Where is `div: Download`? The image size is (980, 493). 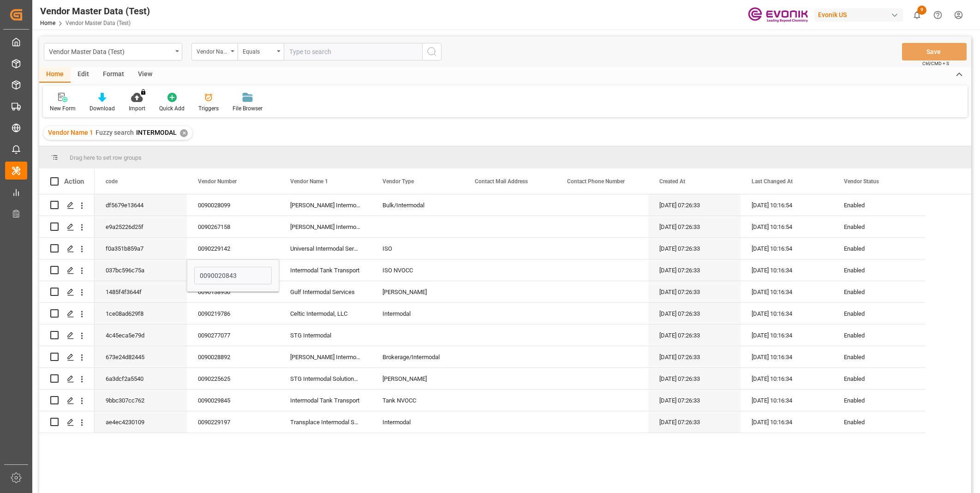
div: Download is located at coordinates (102, 108).